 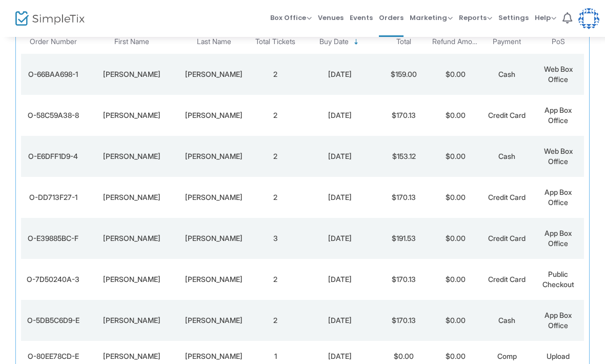 I want to click on td: $153.12, so click(x=404, y=156).